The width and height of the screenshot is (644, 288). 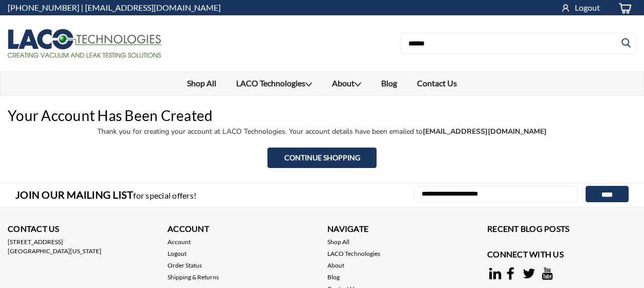 I want to click on h3: Recent Blog Posts, so click(x=562, y=230).